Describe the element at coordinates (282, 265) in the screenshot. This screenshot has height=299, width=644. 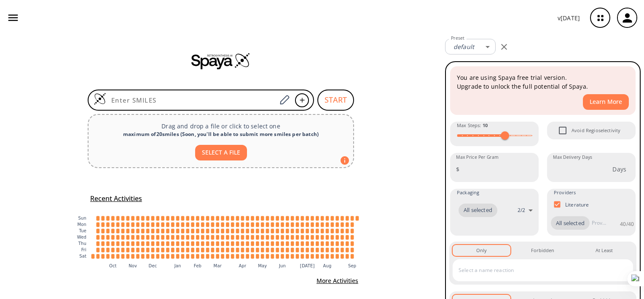
I see `text: Jun` at that location.